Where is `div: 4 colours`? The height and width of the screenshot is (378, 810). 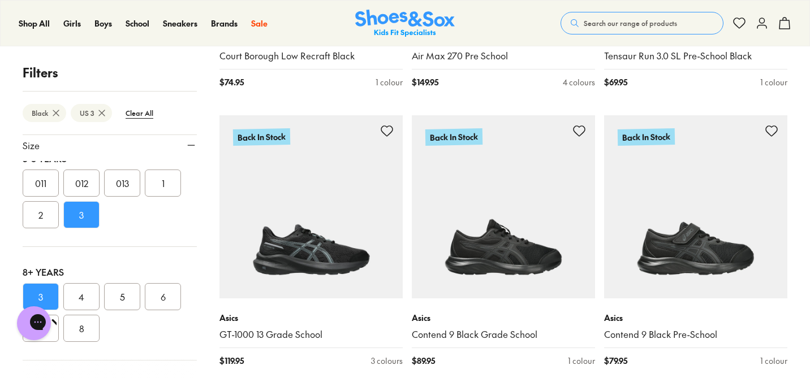 div: 4 colours is located at coordinates (578, 82).